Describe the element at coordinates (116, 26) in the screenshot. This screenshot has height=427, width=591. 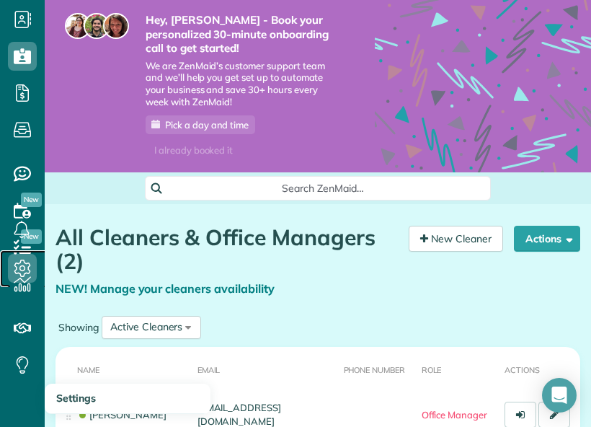
I see `img: michelle-19f622bdf1676172e81f8f8fba1fb50e276960ebfe0243fe18214015130c80e4.jpg` at that location.